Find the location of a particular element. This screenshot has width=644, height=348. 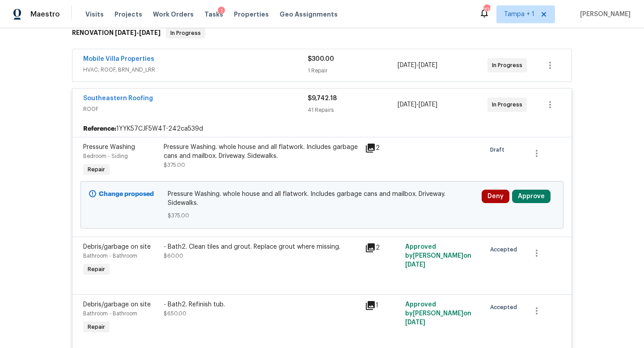

span: ROOF is located at coordinates (196, 109).